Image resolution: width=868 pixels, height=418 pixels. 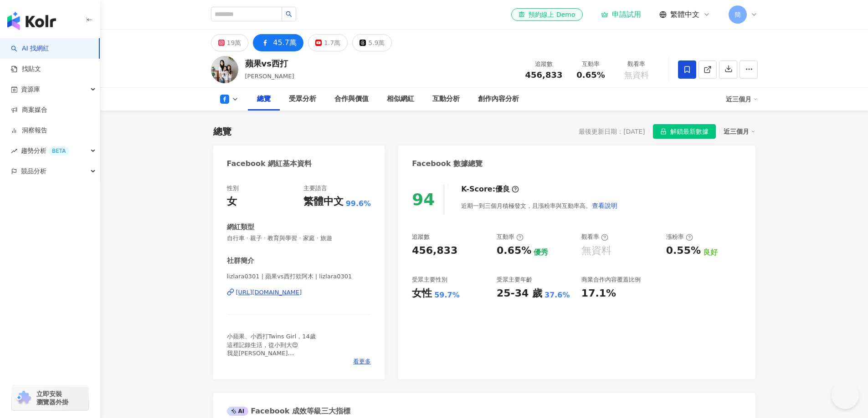 I want to click on a: chrome extension立即安裝 瀏覽器外掛, so click(x=50, y=399).